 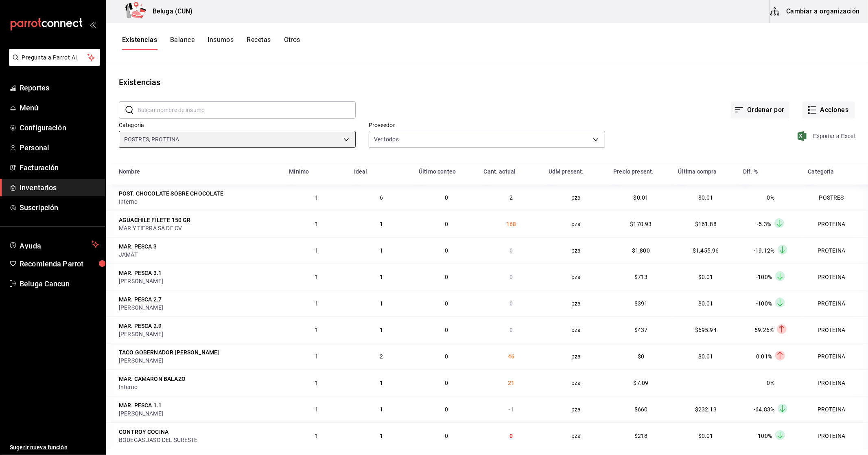 I want to click on div: UdM present., so click(x=566, y=171).